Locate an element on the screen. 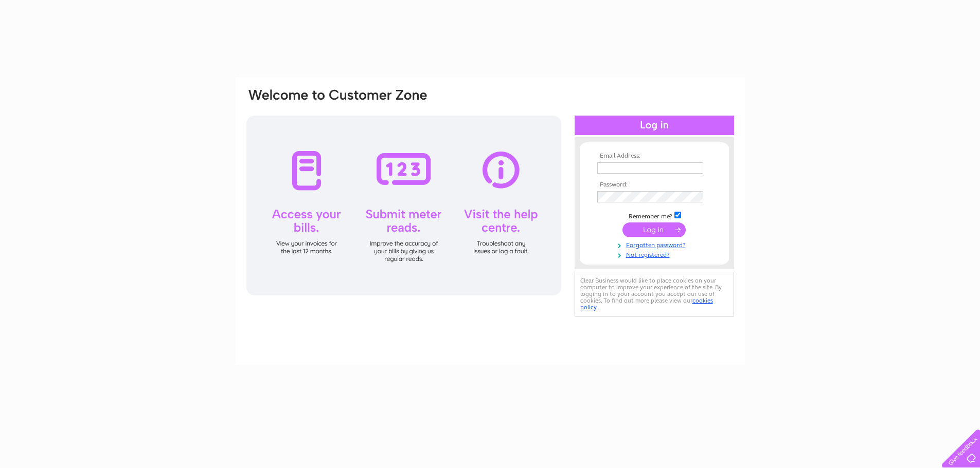  th: Email Address: is located at coordinates (654, 157).